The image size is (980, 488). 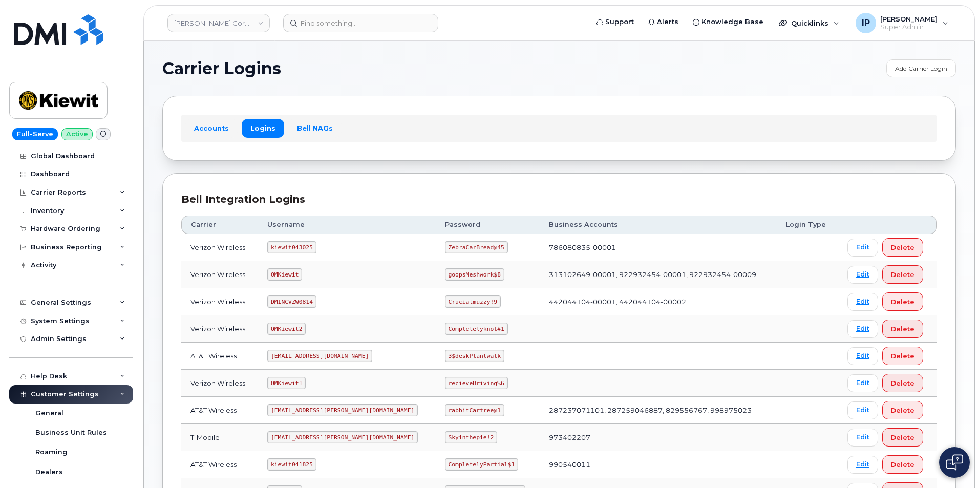 I want to click on code: Crucialmuzzy!9, so click(x=472, y=301).